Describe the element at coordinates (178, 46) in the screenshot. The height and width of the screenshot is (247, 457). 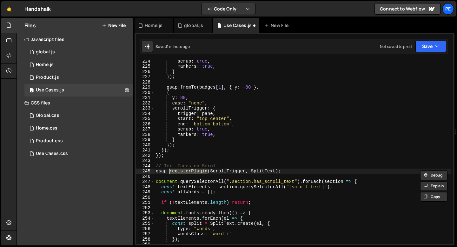
I see `div: 1 minute ago` at that location.